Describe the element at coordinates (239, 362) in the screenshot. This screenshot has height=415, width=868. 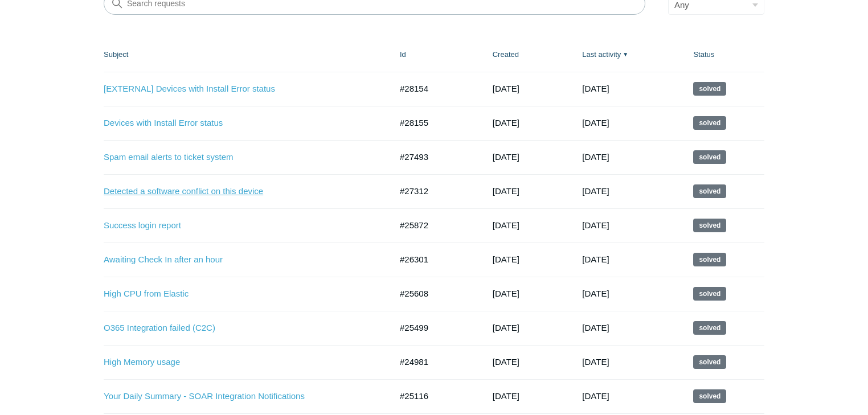
I see `a: High Memory usage` at that location.